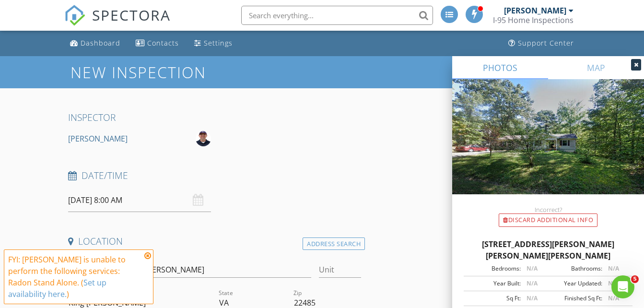  I want to click on a: Settings, so click(213, 43).